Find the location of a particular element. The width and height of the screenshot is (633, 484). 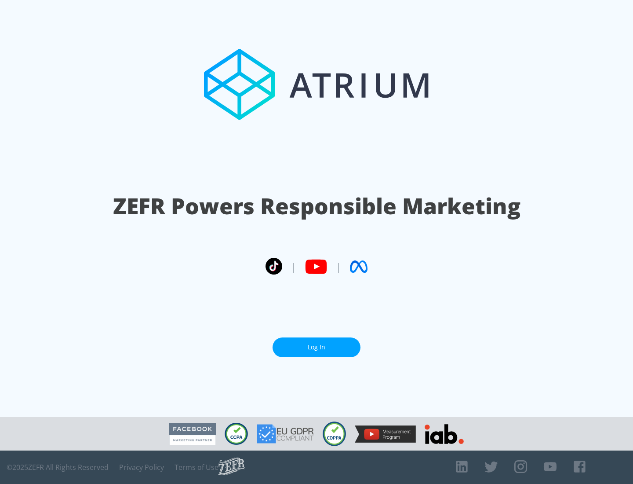

h1: ZEFR Powers Responsible Marketing is located at coordinates (317, 206).